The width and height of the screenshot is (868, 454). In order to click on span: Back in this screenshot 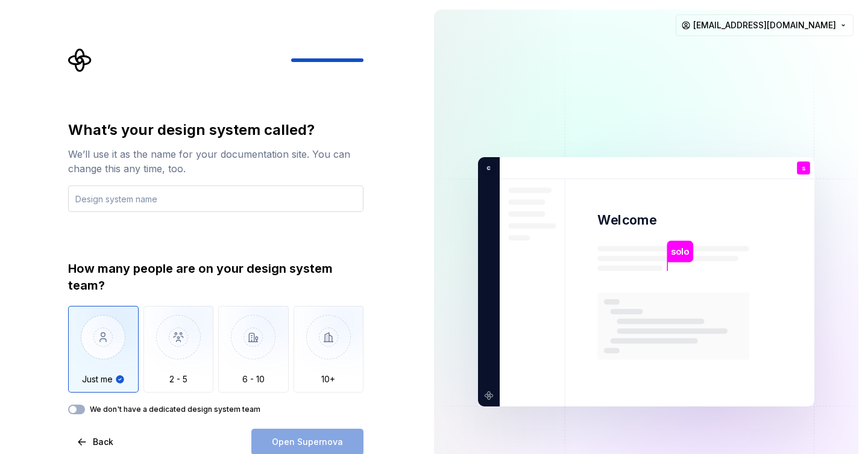, I will do `click(103, 442)`.